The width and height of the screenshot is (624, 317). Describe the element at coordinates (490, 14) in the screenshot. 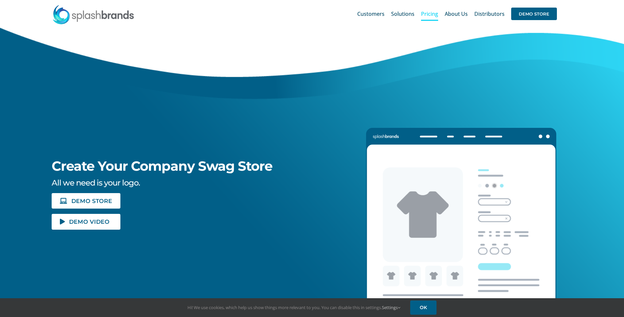

I see `span: Distributors` at that location.